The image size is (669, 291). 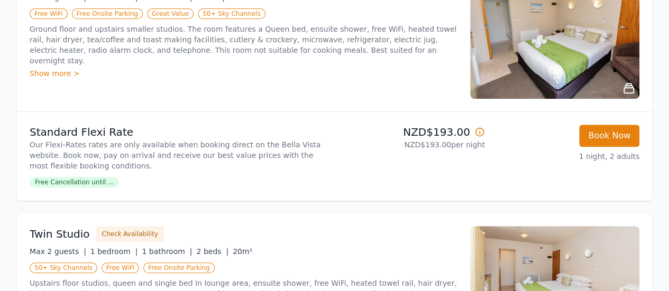 What do you see at coordinates (114, 252) in the screenshot?
I see `span: 1 bedroom |` at bounding box center [114, 252].